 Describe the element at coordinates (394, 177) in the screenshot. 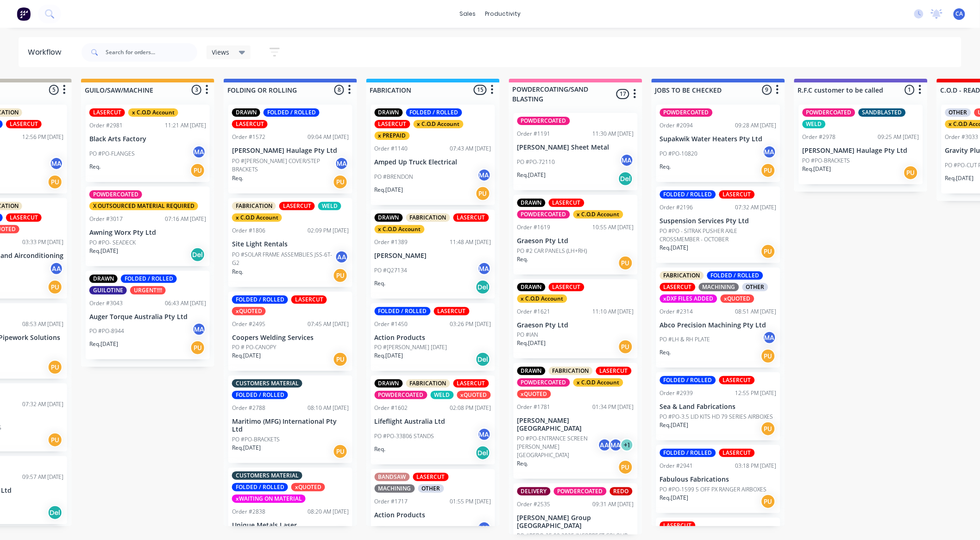

I see `p: PO #BRENDON` at that location.